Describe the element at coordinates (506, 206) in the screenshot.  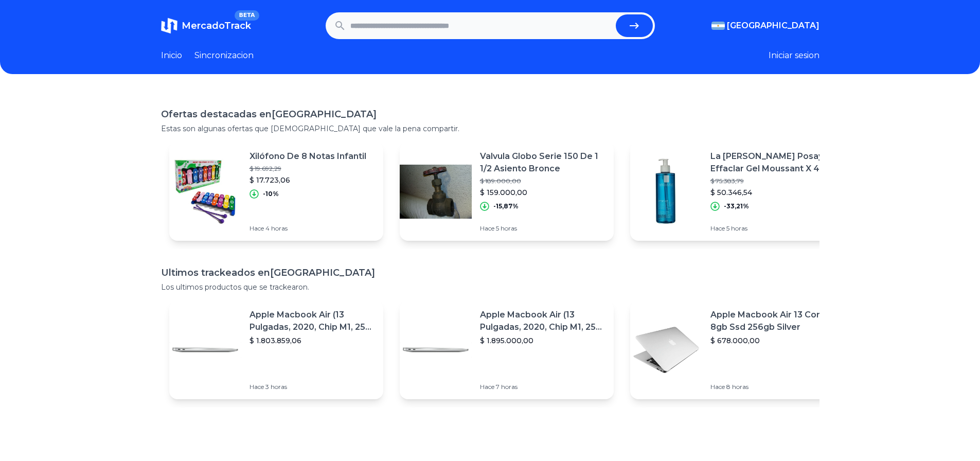
I see `p: -15,87%` at that location.